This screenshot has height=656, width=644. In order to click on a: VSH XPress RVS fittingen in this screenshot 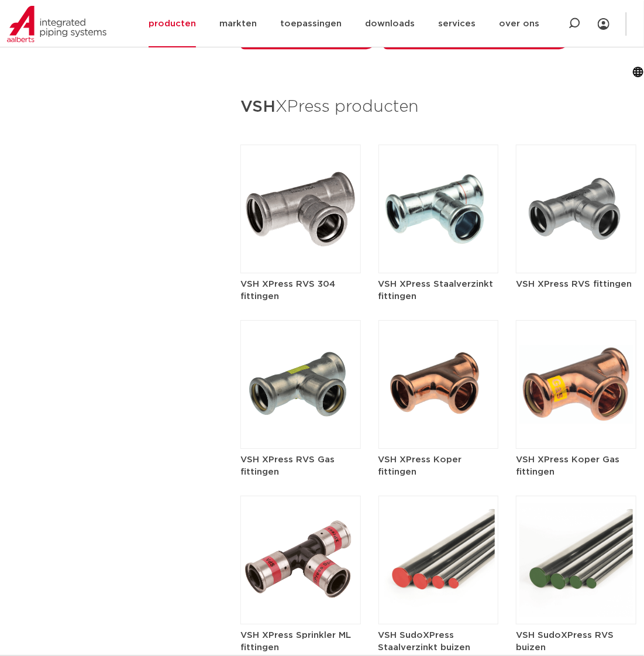, I will do `click(576, 247)`.